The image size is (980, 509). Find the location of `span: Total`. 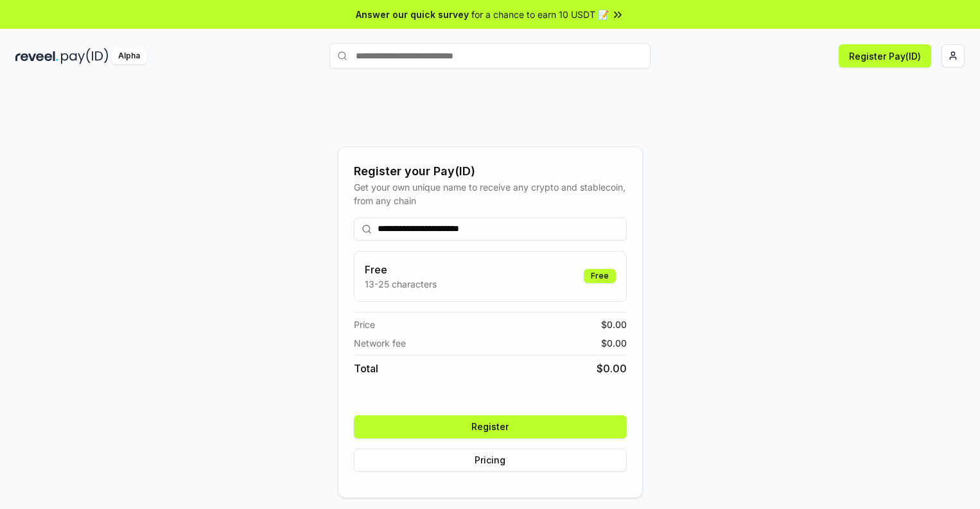

span: Total is located at coordinates (366, 369).